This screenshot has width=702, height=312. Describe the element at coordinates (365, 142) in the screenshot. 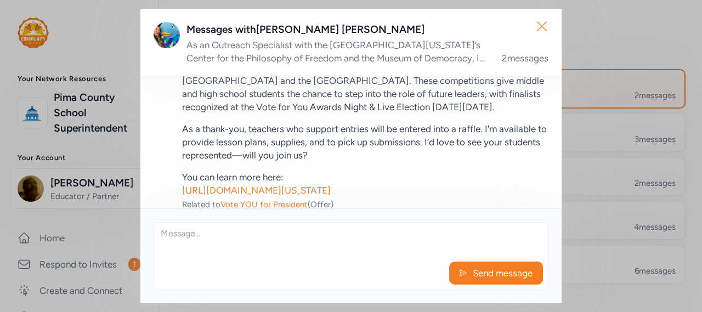

I see `p: As a thank-you, teachers who support entries will be entered into a raffle. I'm available to prov...` at that location.